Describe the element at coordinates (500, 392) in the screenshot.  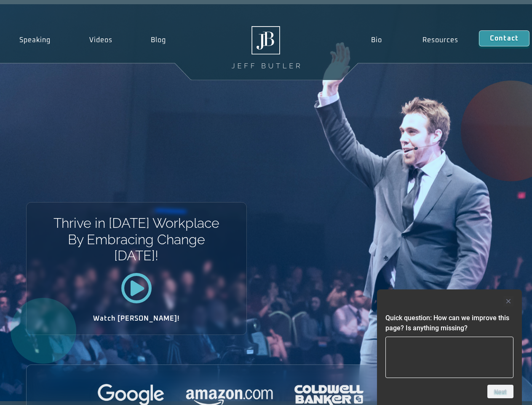
I see `button: Next question` at that location.